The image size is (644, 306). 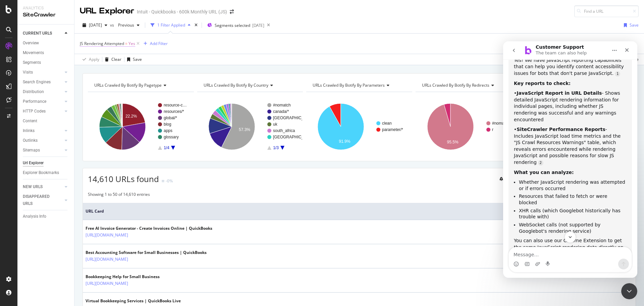 What do you see at coordinates (46, 62) in the screenshot?
I see `a: Segments` at bounding box center [46, 62].